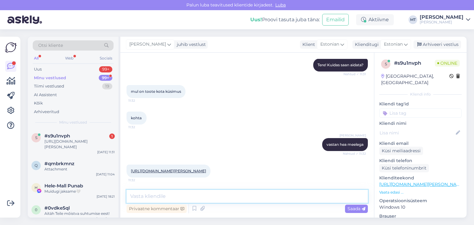  Describe the element at coordinates (420, 94) in the screenshot. I see `div: Kliendi info` at that location.